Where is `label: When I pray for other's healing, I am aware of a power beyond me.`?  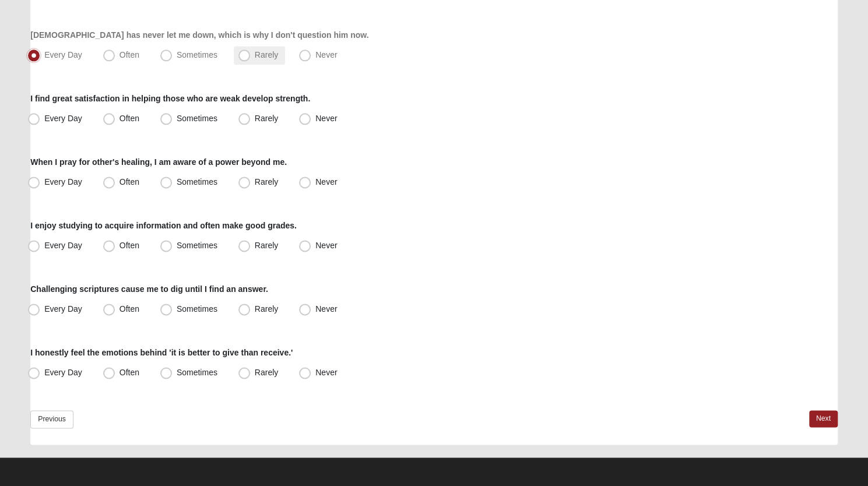 label: When I pray for other's healing, I am aware of a power beyond me. is located at coordinates (159, 162).